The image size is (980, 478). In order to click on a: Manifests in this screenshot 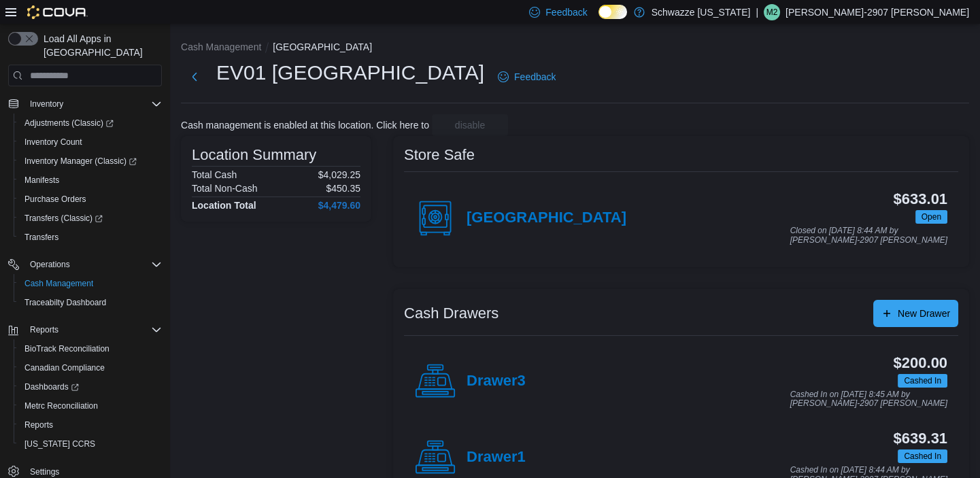, I will do `click(42, 181)`.